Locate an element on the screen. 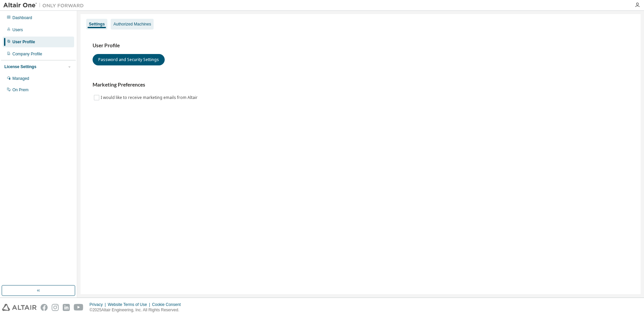 This screenshot has height=317, width=644. button: Password and Security Settings is located at coordinates (128, 60).